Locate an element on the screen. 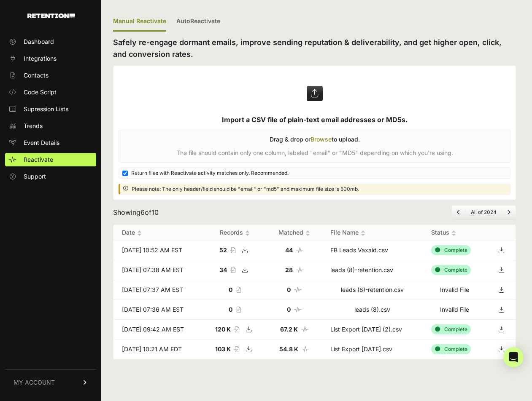 Image resolution: width=532 pixels, height=401 pixels. span: Return files with Reactivate activity matches only. Recommended. is located at coordinates (210, 173).